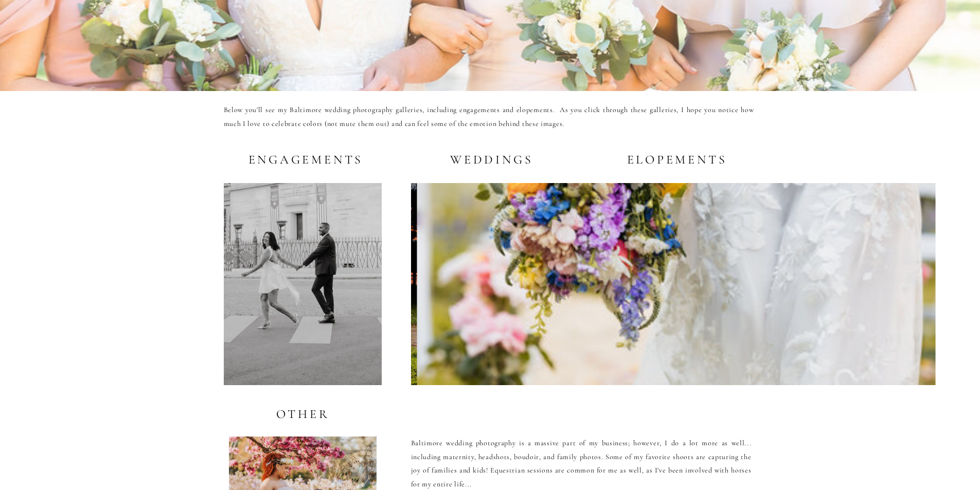  I want to click on h2: engagements, so click(303, 159).